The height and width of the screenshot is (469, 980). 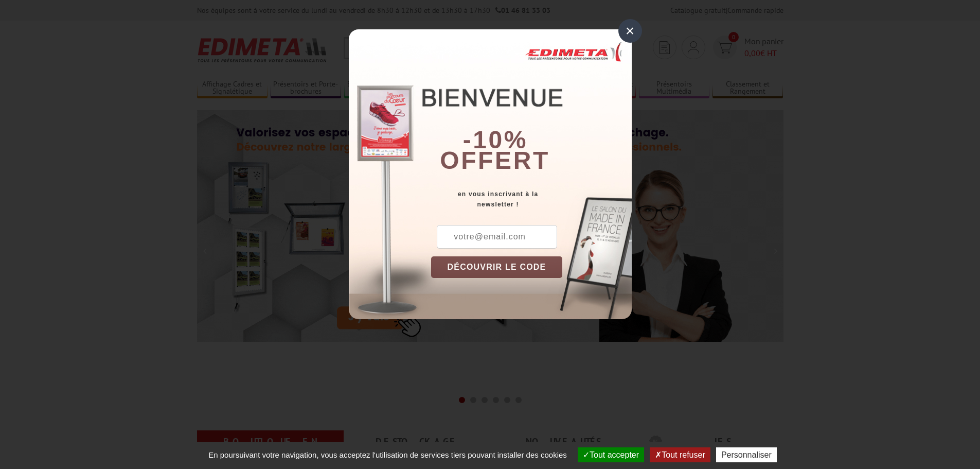 I want to click on b: -10%, so click(x=496, y=140).